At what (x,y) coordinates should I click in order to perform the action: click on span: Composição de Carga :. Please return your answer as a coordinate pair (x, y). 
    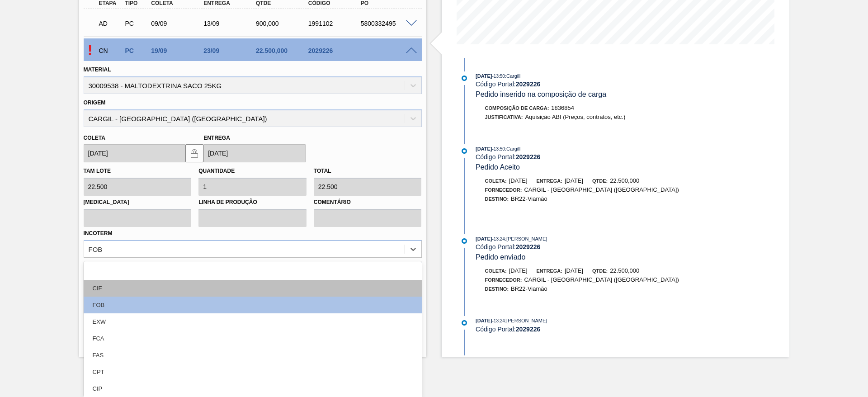
    Looking at the image, I should click on (517, 108).